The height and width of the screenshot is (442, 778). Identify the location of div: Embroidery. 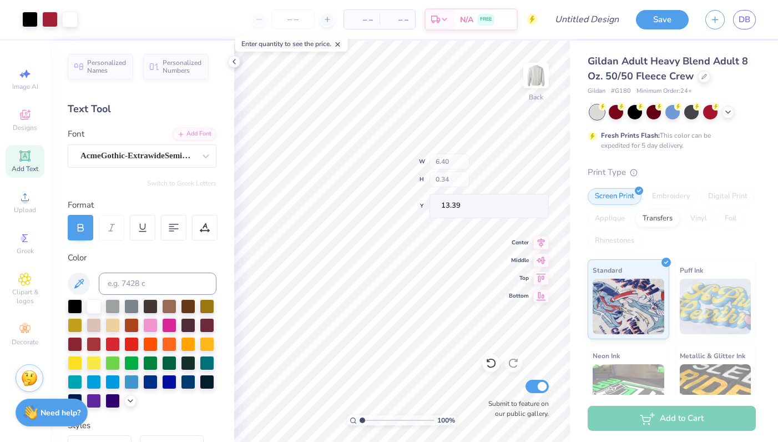
(671, 197).